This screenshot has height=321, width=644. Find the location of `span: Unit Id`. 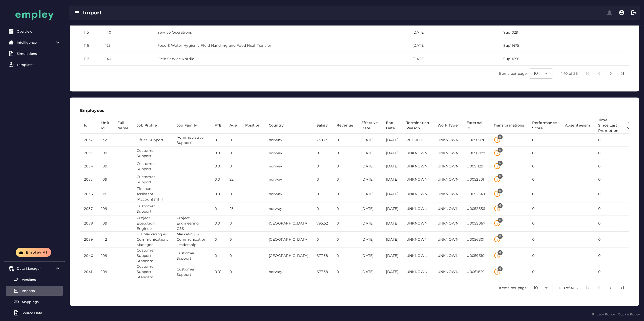

span: Unit Id is located at coordinates (105, 126).